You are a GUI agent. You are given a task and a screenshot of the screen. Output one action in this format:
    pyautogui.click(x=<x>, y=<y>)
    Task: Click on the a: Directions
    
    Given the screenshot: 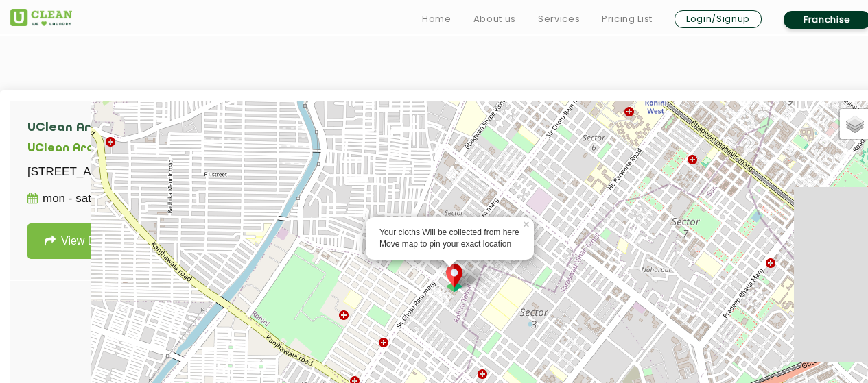 What is the action you would take?
    pyautogui.click(x=182, y=241)
    